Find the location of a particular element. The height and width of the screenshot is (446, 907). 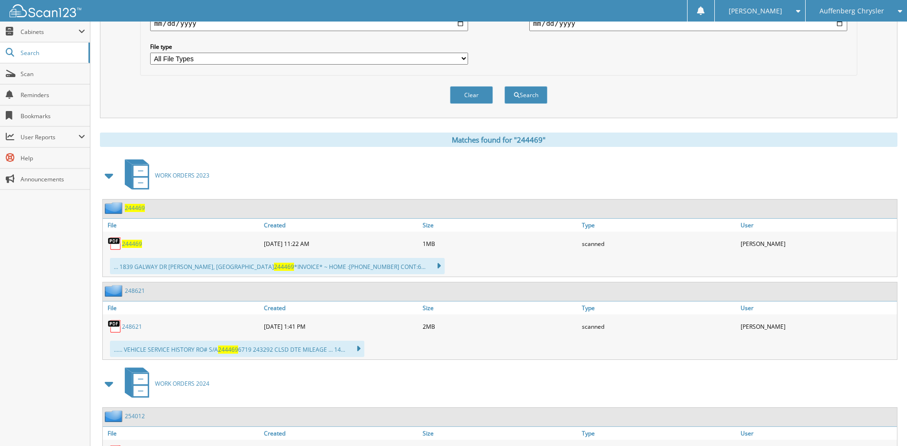

span: Announcements is located at coordinates (53, 179).